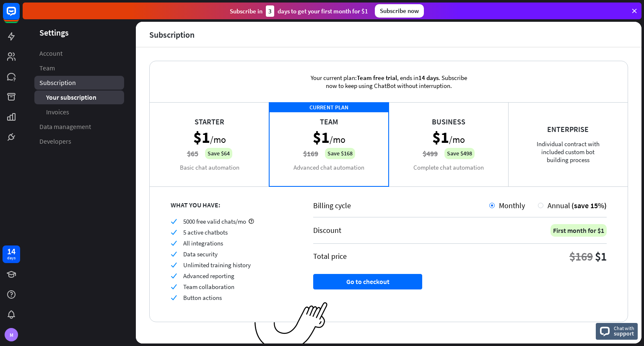  Describe the element at coordinates (71, 97) in the screenshot. I see `span: Your subscription` at that location.